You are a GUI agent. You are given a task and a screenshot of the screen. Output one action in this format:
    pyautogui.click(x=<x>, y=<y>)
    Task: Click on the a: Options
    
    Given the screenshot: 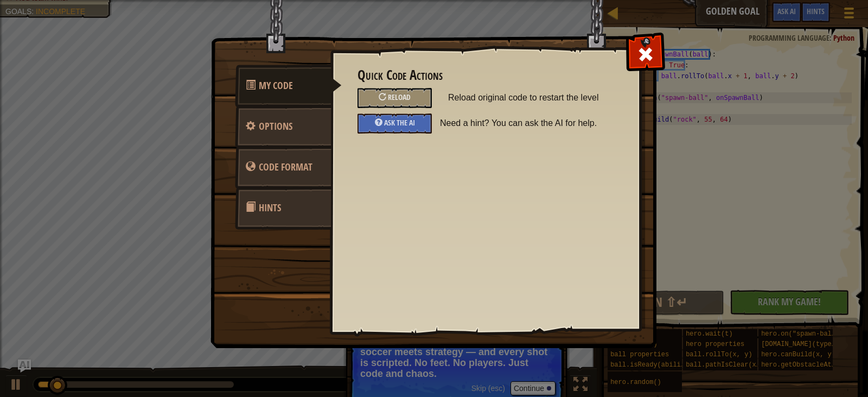 What is the action you would take?
    pyautogui.click(x=283, y=126)
    